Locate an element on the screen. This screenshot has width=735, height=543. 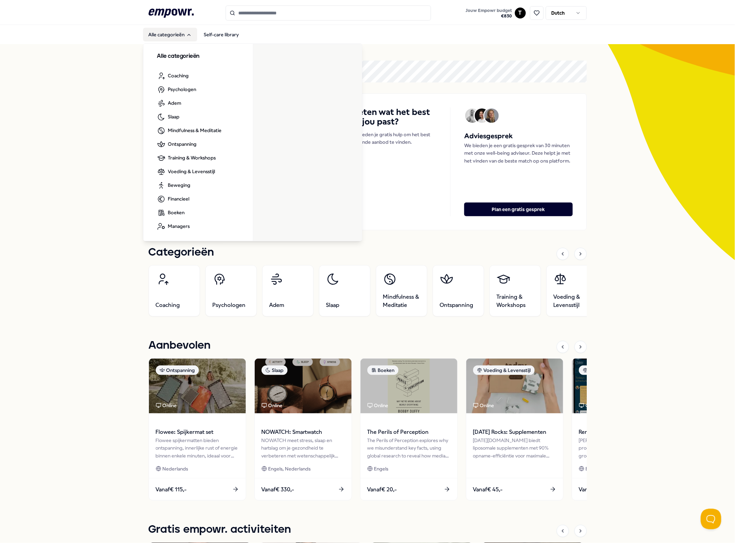
span: Boeken is located at coordinates (176, 213).